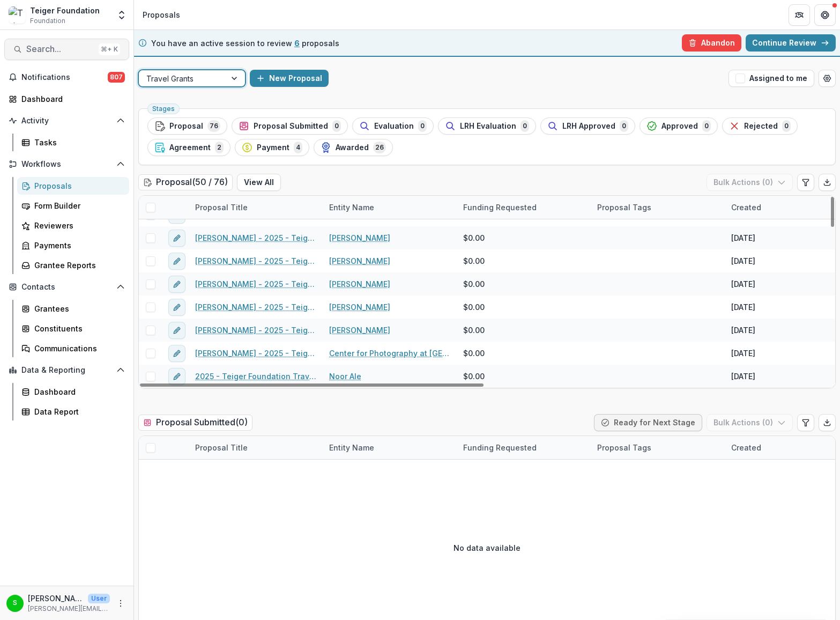  I want to click on div: Grantee Reports, so click(77, 265).